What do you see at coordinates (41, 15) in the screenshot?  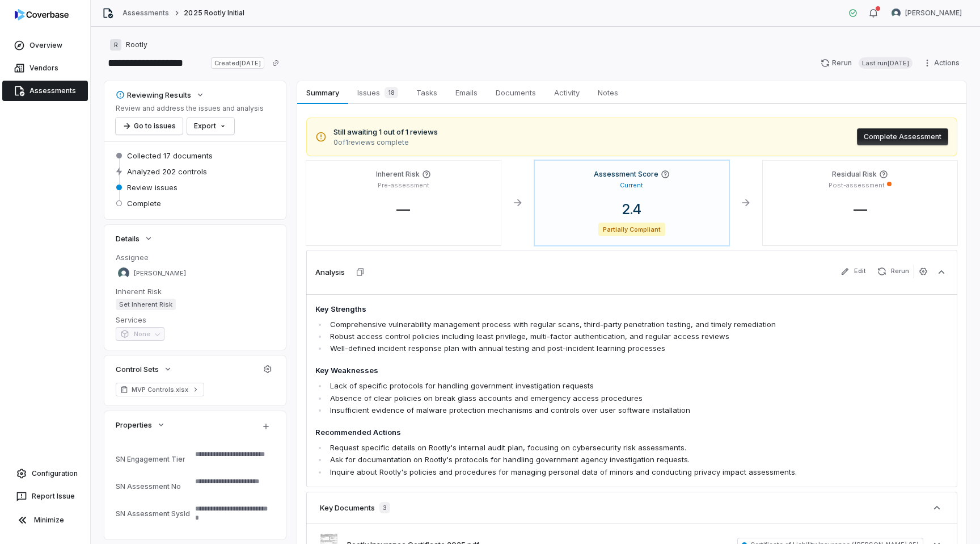 I see `img: logo-D7KZi-bG.svg` at bounding box center [41, 15].